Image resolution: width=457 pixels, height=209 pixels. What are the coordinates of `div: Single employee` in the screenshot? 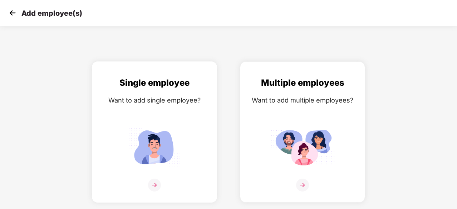 It's located at (155, 83).